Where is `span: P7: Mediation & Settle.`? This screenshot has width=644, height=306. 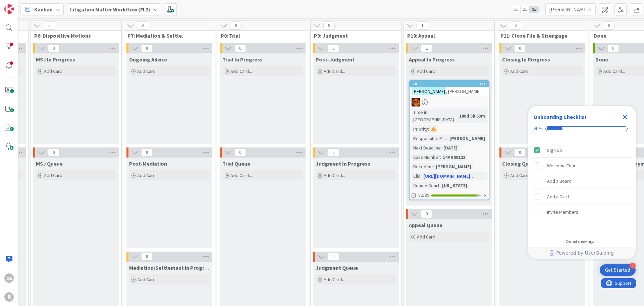
span: P7: Mediation & Settle. is located at coordinates (167, 36).